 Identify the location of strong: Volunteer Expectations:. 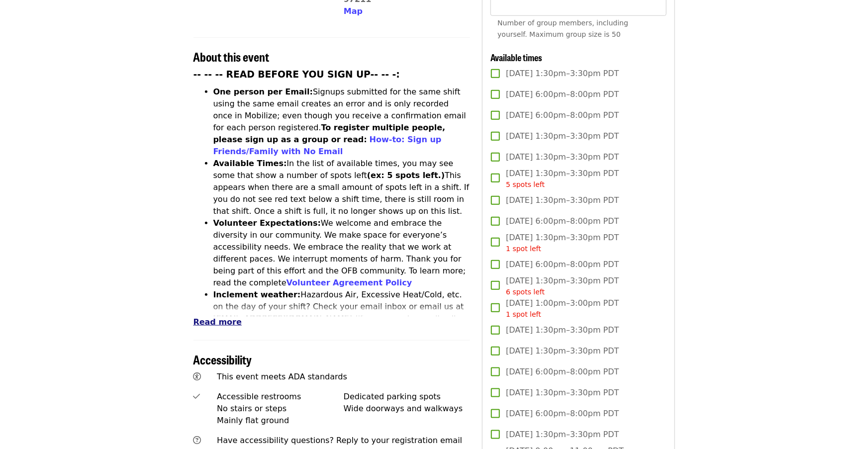
(267, 223).